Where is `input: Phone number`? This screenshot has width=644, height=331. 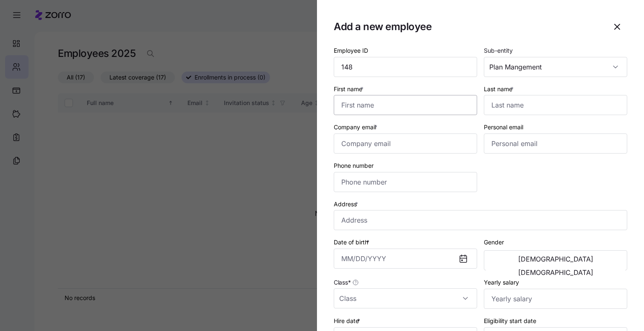
input: Phone number is located at coordinates (405, 182).